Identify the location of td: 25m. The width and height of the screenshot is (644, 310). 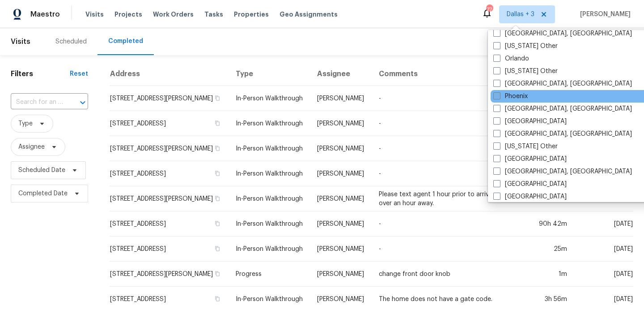
(551, 249).